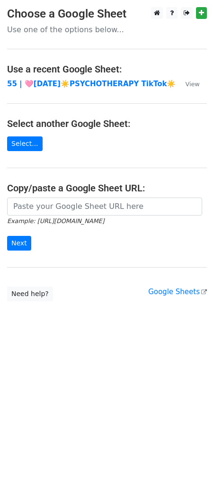 The image size is (214, 504). I want to click on h4: Select another Google Sheet:, so click(107, 124).